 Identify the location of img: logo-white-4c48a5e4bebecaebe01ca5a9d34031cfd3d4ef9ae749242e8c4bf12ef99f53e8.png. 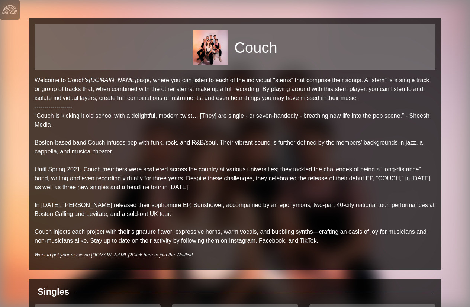
(10, 10).